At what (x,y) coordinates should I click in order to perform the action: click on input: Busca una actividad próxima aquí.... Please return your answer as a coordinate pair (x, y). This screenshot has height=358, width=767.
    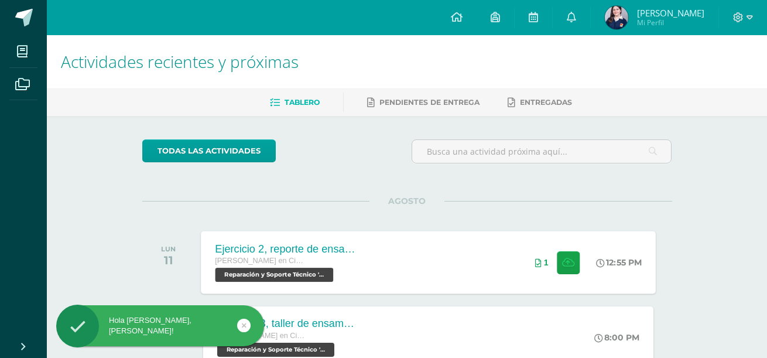
    Looking at the image, I should click on (541, 151).